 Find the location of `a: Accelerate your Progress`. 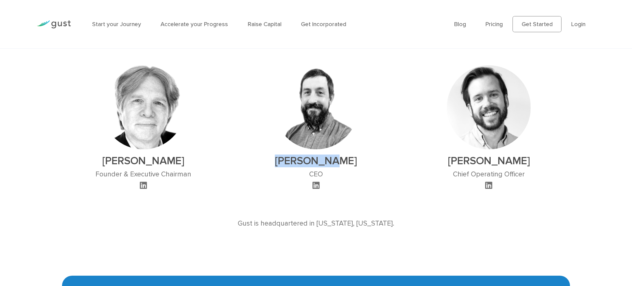

a: Accelerate your Progress is located at coordinates (194, 24).